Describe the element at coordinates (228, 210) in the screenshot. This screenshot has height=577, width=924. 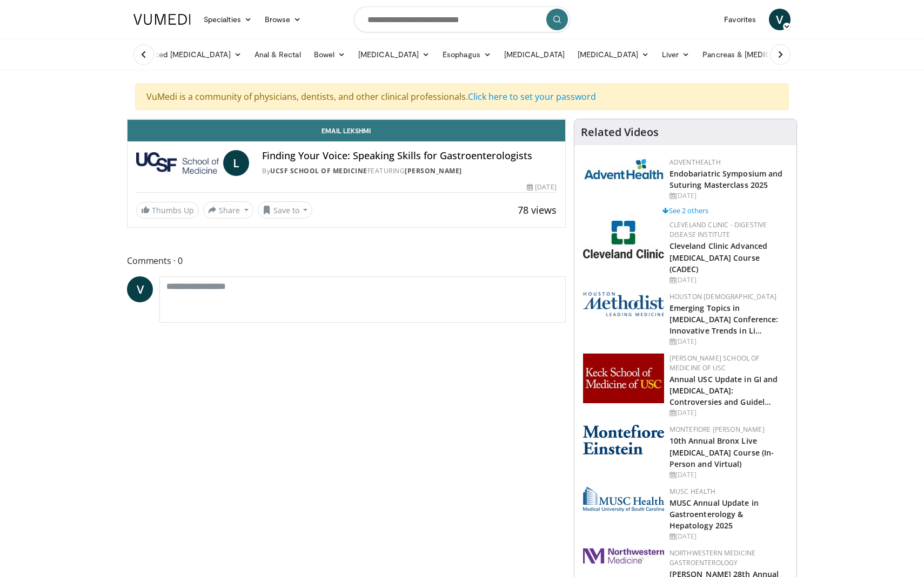
I see `button: Share` at that location.